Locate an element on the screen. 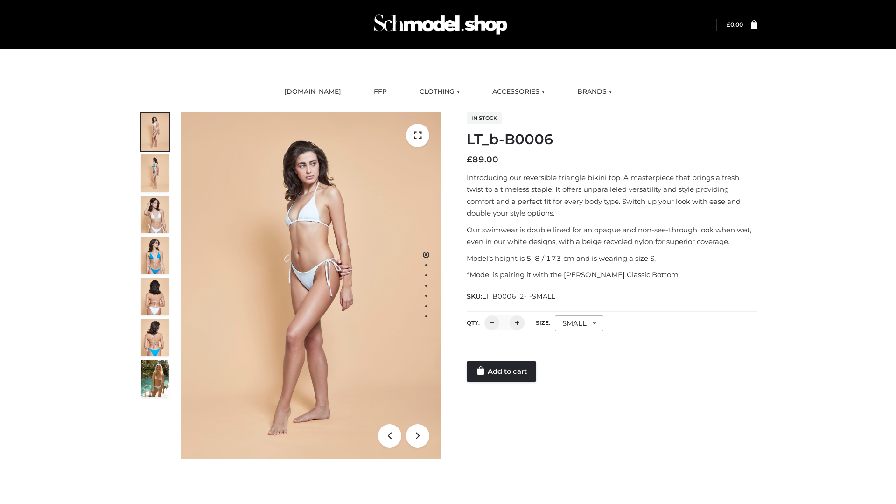 This screenshot has width=896, height=504. p: Our swimwear is double lined for an opaque and non-see-through look when wet, even in our white d... is located at coordinates (612, 236).